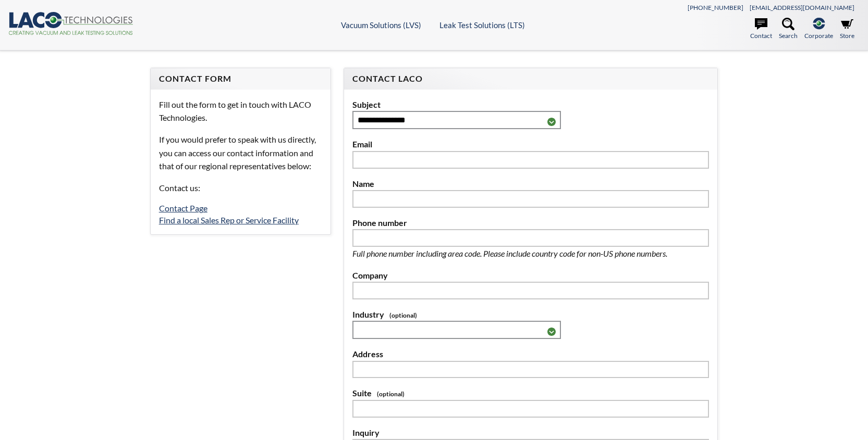 The width and height of the screenshot is (868, 440). Describe the element at coordinates (531, 144) in the screenshot. I see `label: Email` at that location.